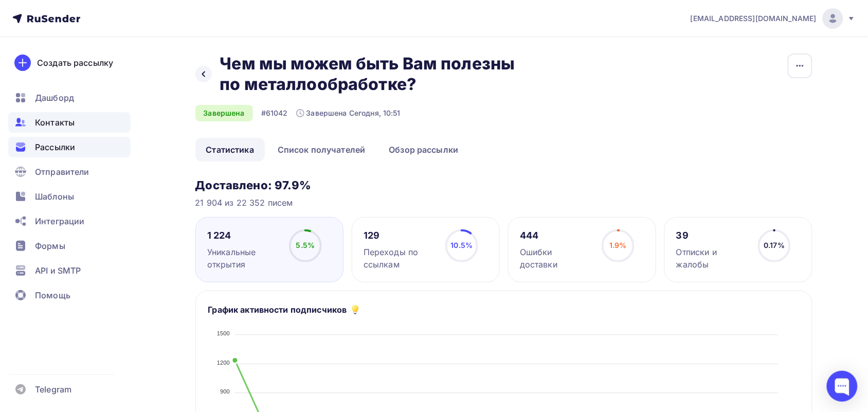  Describe the element at coordinates (712, 258) in the screenshot. I see `div: Отписки и жалобы` at that location.